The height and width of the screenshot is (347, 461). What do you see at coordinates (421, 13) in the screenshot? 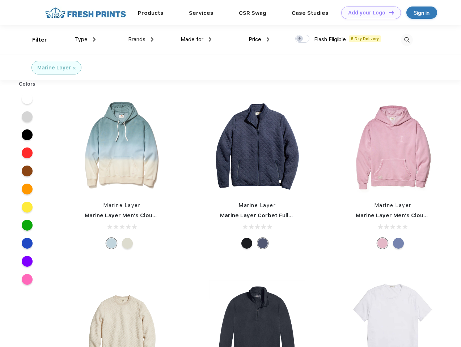
I see `div: Sign in` at bounding box center [421, 13].